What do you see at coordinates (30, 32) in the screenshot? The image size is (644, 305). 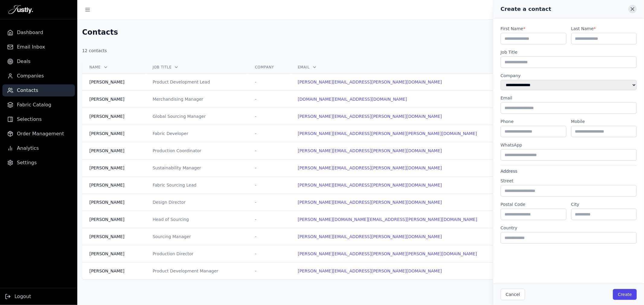 I see `span: Dashboard` at bounding box center [30, 32].